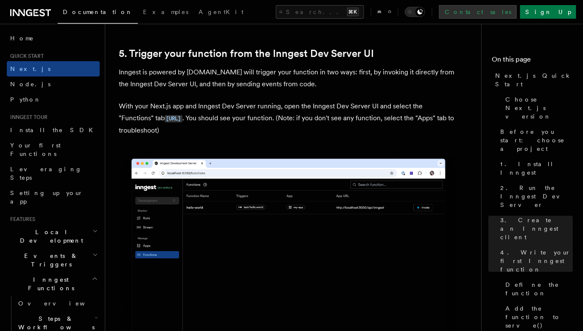  Describe the element at coordinates (535, 168) in the screenshot. I see `a: 1. Install Inngest` at that location.